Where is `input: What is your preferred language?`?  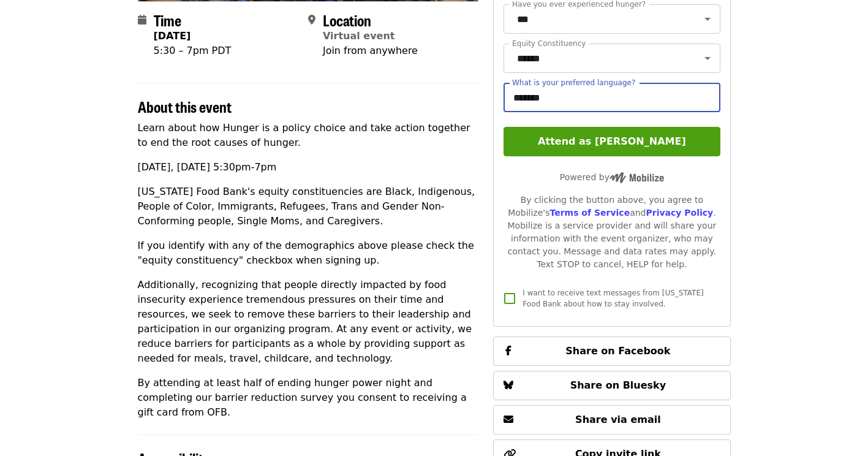
input: What is your preferred language? is located at coordinates (611, 98).